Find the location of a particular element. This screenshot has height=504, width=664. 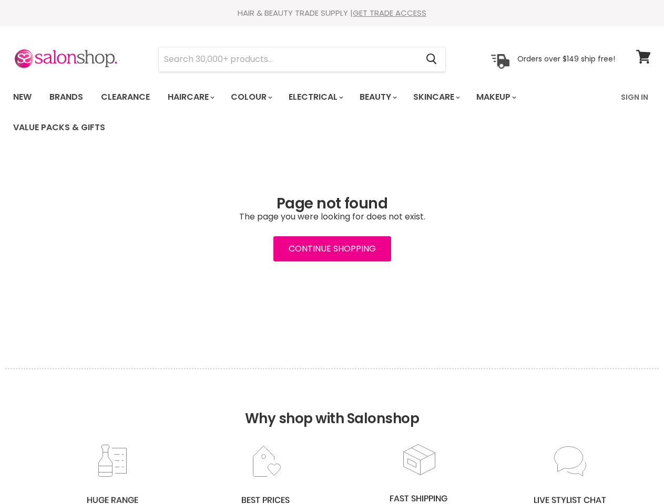

p: The page you were looking for does not exist. is located at coordinates (332, 217).